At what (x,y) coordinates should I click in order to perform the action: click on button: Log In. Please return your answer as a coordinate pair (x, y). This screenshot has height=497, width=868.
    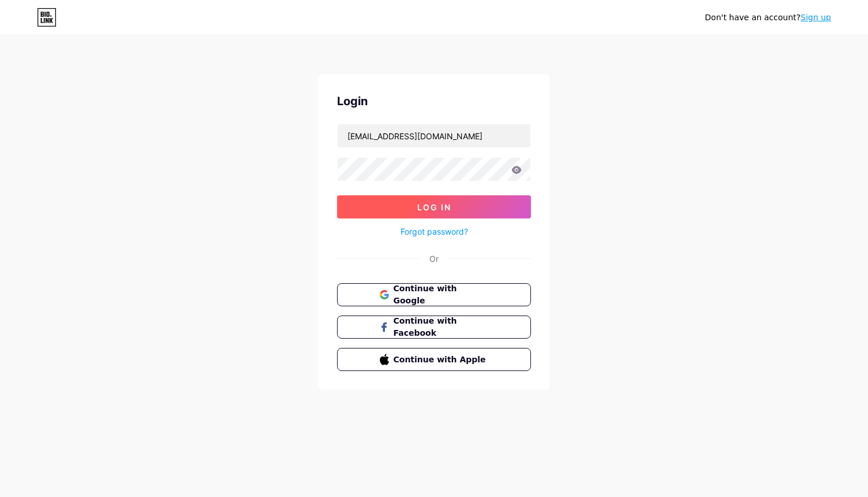
    Looking at the image, I should click on (434, 207).